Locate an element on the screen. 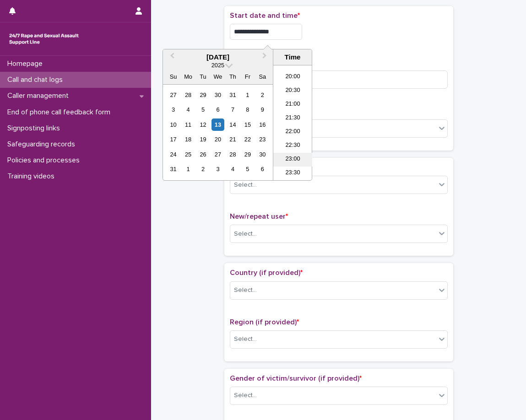 The image size is (526, 420). div: Mo is located at coordinates (188, 77).